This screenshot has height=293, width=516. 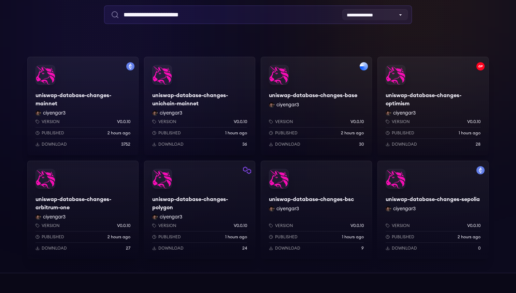 I want to click on img: Filter by optimism network, so click(x=481, y=66).